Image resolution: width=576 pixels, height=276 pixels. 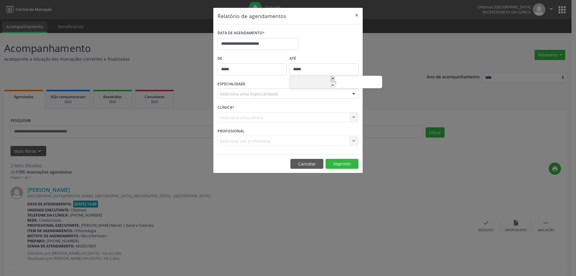 What do you see at coordinates (342, 164) in the screenshot?
I see `button: Imprimir` at bounding box center [342, 164].